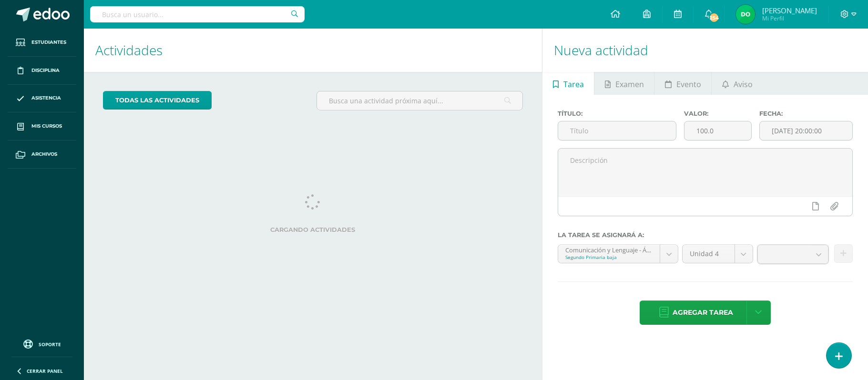 The width and height of the screenshot is (868, 380). What do you see at coordinates (313, 230) in the screenshot?
I see `label: Cargando actividades` at bounding box center [313, 230].